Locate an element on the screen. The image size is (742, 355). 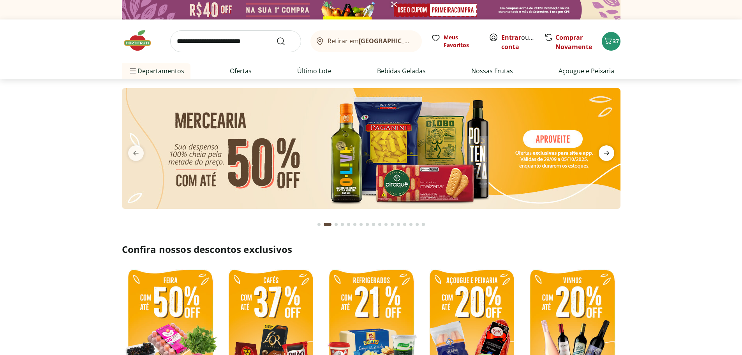
a: Criar conta is located at coordinates (523, 42).